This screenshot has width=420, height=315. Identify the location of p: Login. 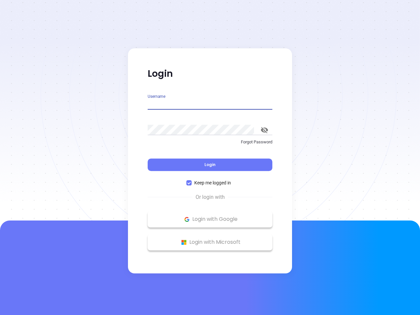
(210, 74).